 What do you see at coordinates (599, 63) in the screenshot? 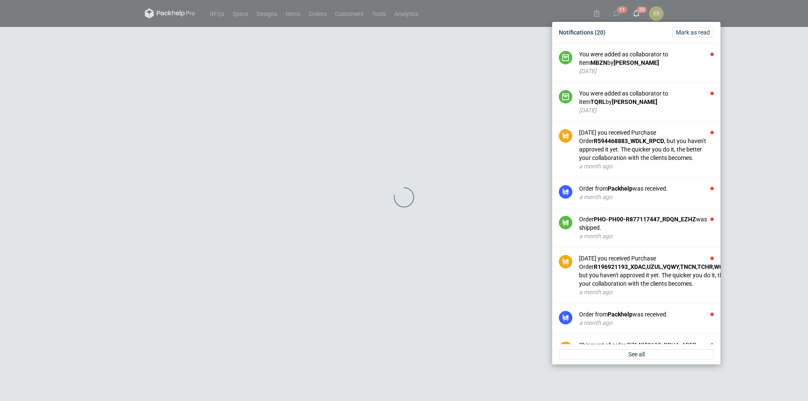
I see `strong: MBZN` at bounding box center [599, 63].